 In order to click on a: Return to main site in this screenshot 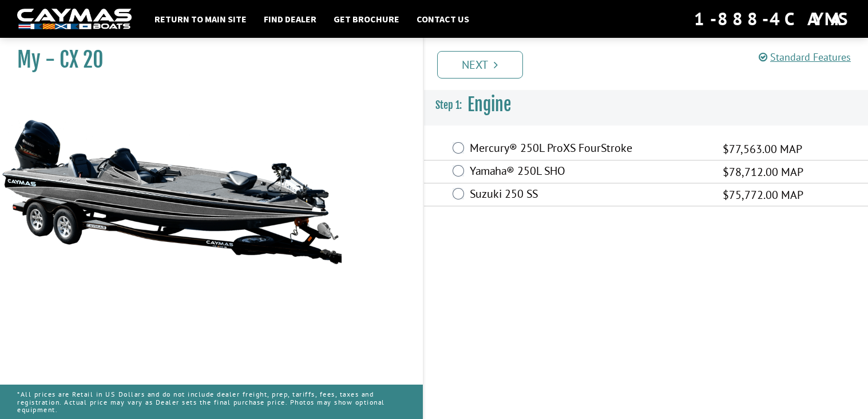, I will do `click(200, 19)`.